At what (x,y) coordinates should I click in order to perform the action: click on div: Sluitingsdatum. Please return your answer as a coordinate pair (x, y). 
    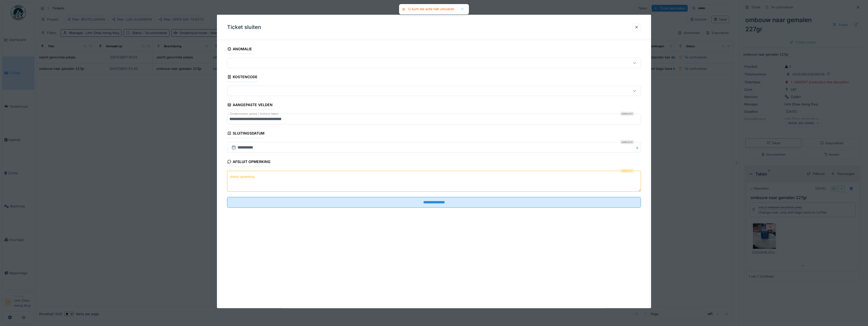
    Looking at the image, I should click on (246, 134).